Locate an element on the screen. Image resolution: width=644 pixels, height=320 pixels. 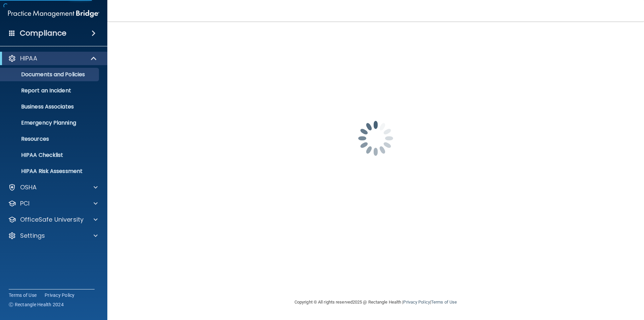
a: PCI is located at coordinates (53, 203).